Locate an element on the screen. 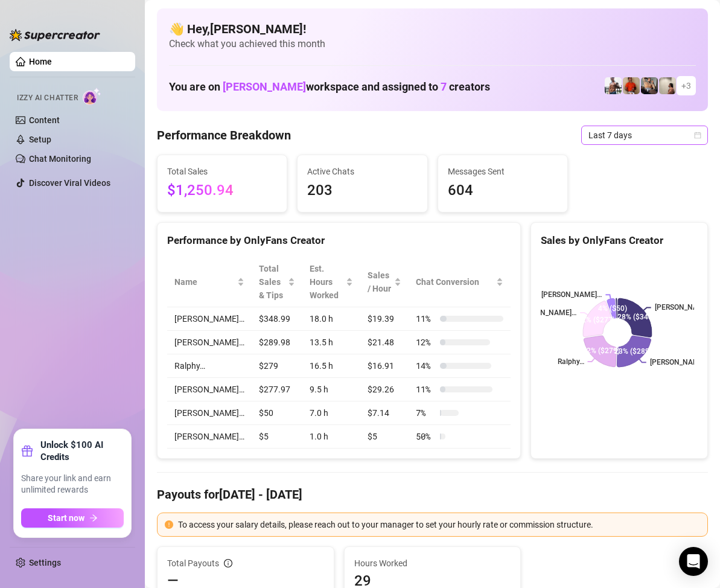 Image resolution: width=720 pixels, height=588 pixels. span: exclamation-circle is located at coordinates (169, 525).